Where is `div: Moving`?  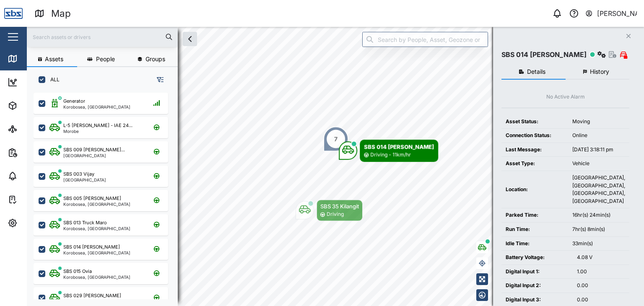 div: Moving is located at coordinates (598, 122).